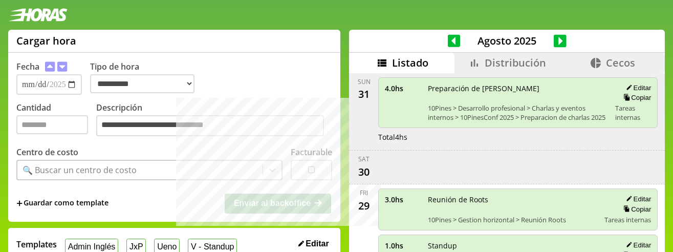  Describe the element at coordinates (364, 94) in the screenshot. I see `div: 31` at that location.